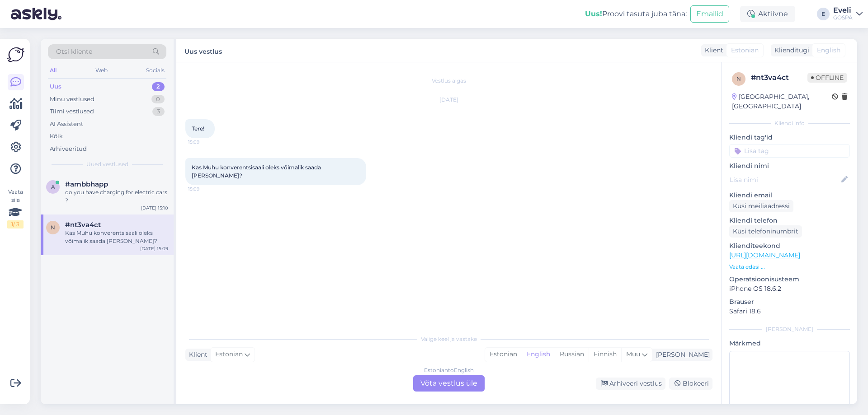  Describe the element at coordinates (784, 180) in the screenshot. I see `input: Lisa nimi` at that location.